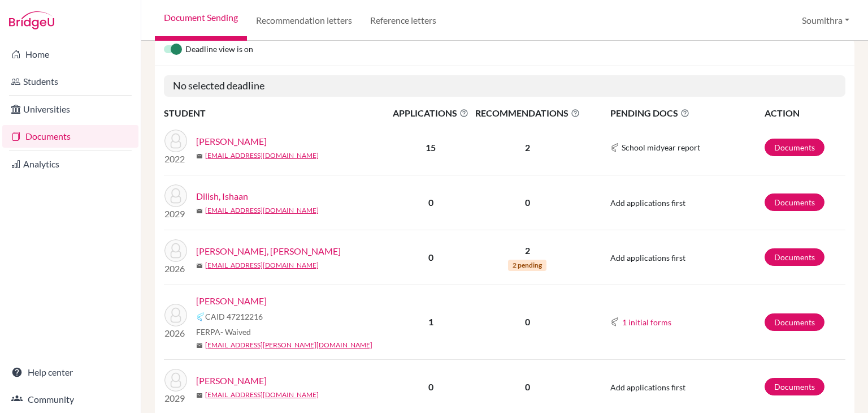 The image size is (868, 413). Describe the element at coordinates (70, 164) in the screenshot. I see `a: Analytics` at that location.